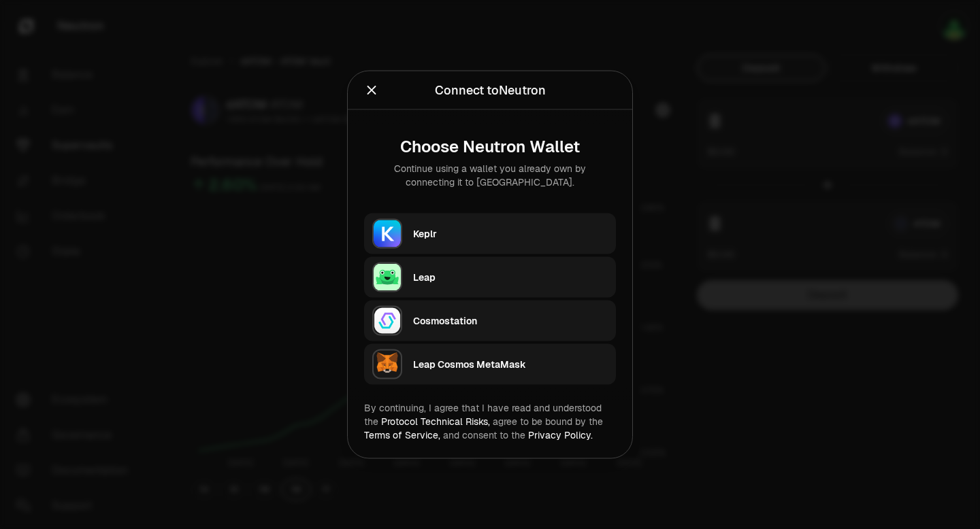 The image size is (980, 529). What do you see at coordinates (511, 234) in the screenshot?
I see `div: Keplr` at bounding box center [511, 234].